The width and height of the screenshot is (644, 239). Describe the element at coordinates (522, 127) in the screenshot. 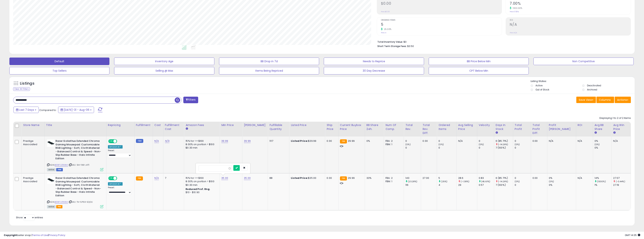

I see `div: Total Profit` at that location.